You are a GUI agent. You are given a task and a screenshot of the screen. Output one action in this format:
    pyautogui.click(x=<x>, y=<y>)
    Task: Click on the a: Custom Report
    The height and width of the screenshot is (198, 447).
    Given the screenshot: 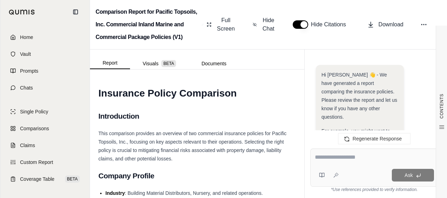 What is the action you would take?
    pyautogui.click(x=45, y=162)
    